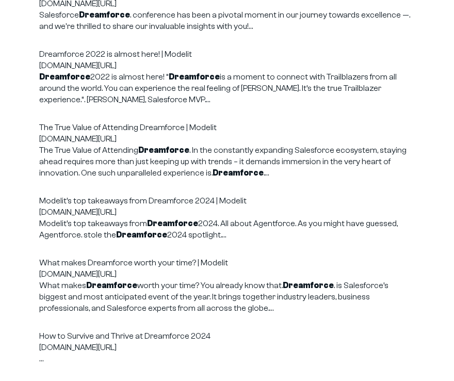 This screenshot has height=381, width=454. Describe the element at coordinates (143, 201) in the screenshot. I see `a: Modelit’s top takeaways from Dreamforce 2024 | Modelit` at that location.